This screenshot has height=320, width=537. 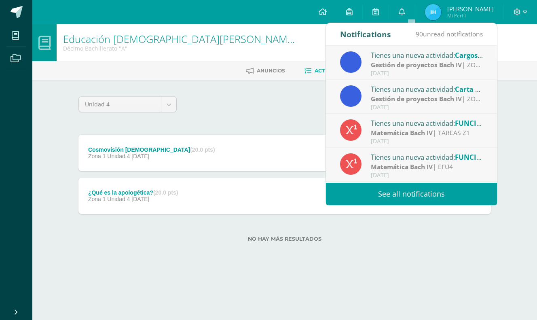 What do you see at coordinates (433, 12) in the screenshot?
I see `img: 043e0417c7b4bbce082b72227dddb036.png` at bounding box center [433, 12].